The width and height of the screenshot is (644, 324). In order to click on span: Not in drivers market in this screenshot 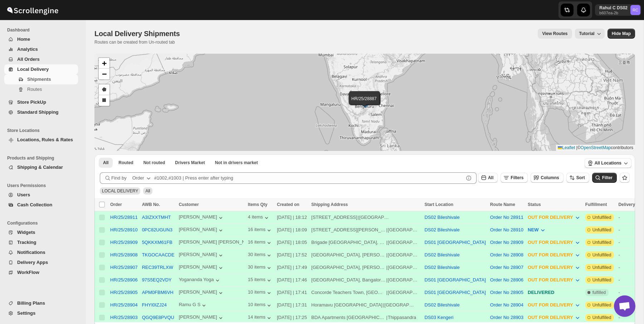, I will do `click(236, 163)`.